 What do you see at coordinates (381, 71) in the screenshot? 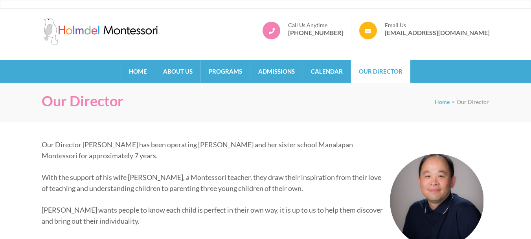
I see `a: Our Director` at bounding box center [381, 71].